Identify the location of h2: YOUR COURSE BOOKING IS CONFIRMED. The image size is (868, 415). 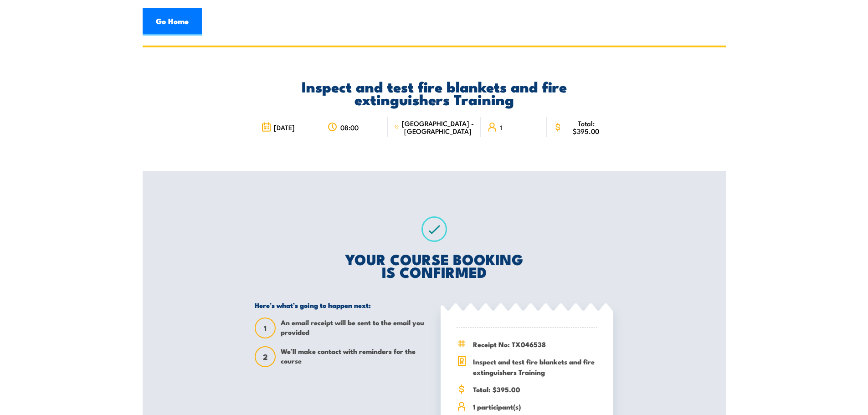
(434, 265).